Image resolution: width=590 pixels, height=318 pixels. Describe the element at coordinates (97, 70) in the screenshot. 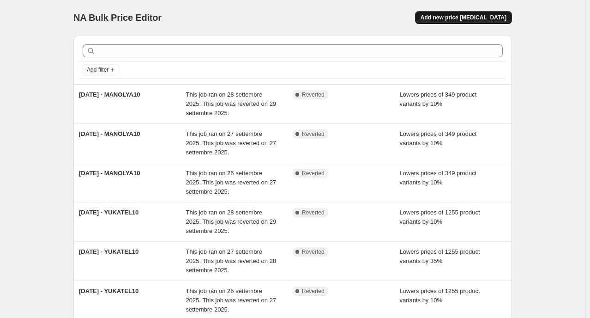

I see `span: Add filter` at that location.